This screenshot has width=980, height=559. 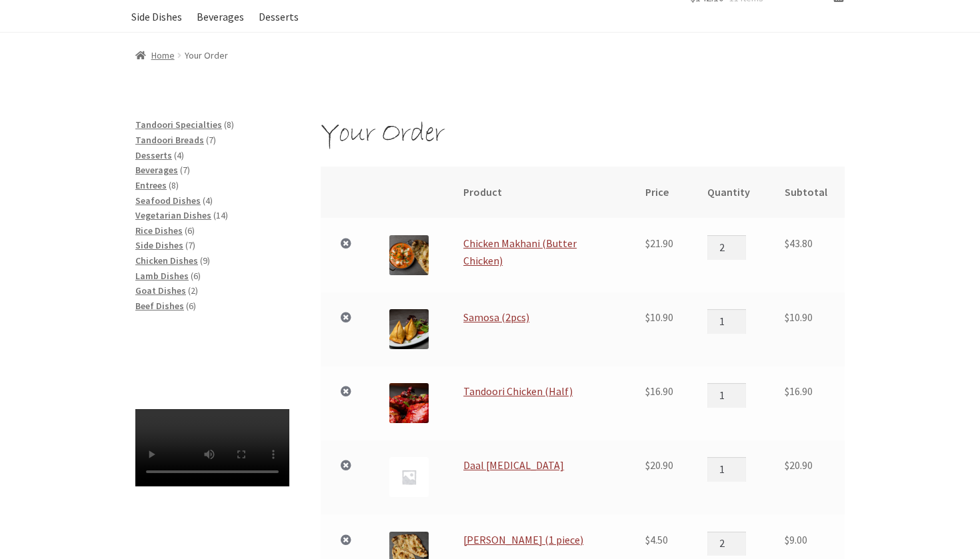 What do you see at coordinates (346, 244) in the screenshot?
I see `a: Remove Chicken Makhani (Butter Chicken) from cart` at bounding box center [346, 244].